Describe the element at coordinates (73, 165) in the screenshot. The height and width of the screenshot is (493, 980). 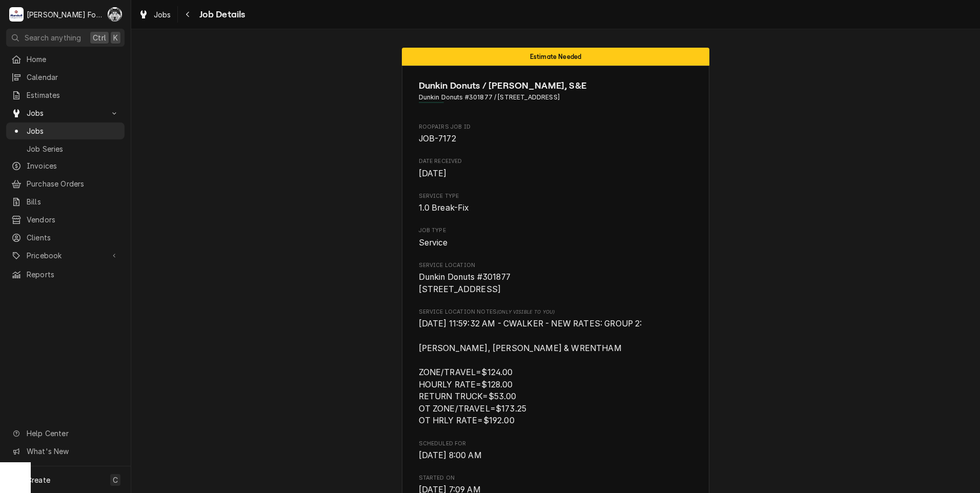
I see `span: Invoices` at that location.